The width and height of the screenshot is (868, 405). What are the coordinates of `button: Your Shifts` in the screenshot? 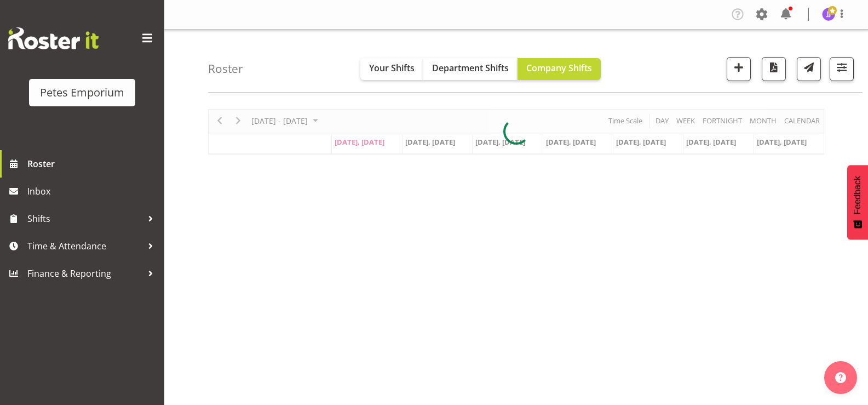 It's located at (391, 69).